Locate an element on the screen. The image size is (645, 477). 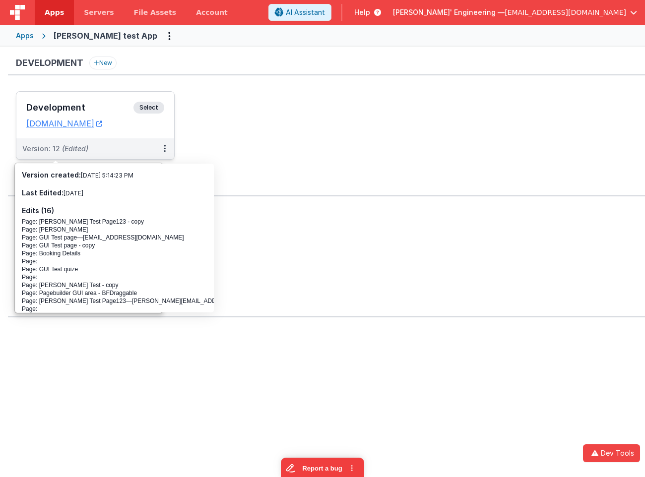
div: Page: Pagebuilder GUI area - BFDraggable is located at coordinates (115, 293).